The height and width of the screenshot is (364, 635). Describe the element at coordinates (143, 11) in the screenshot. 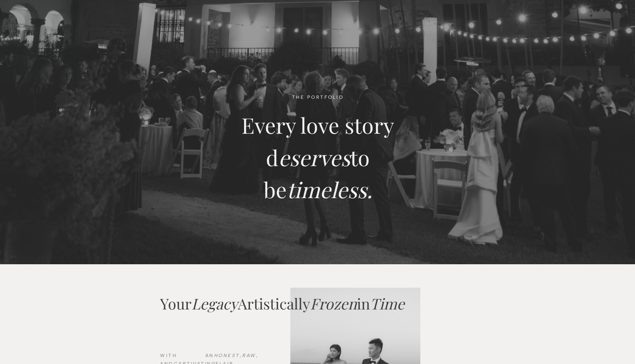

I see `nav: HOME` at that location.